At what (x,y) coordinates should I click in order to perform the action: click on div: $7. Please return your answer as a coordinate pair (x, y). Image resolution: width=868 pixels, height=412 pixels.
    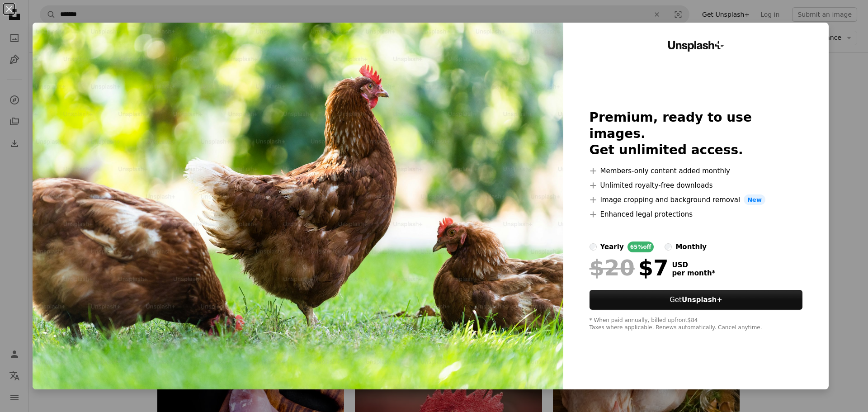
    Looking at the image, I should click on (629, 268).